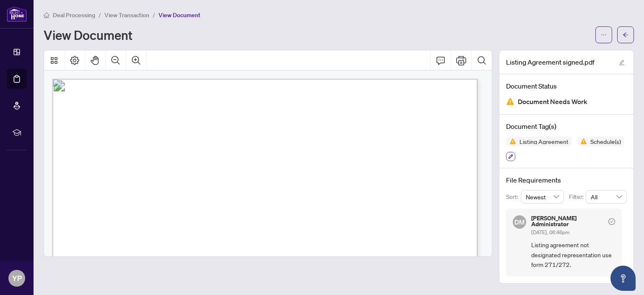  What do you see at coordinates (179, 15) in the screenshot?
I see `span: View Document` at bounding box center [179, 15].